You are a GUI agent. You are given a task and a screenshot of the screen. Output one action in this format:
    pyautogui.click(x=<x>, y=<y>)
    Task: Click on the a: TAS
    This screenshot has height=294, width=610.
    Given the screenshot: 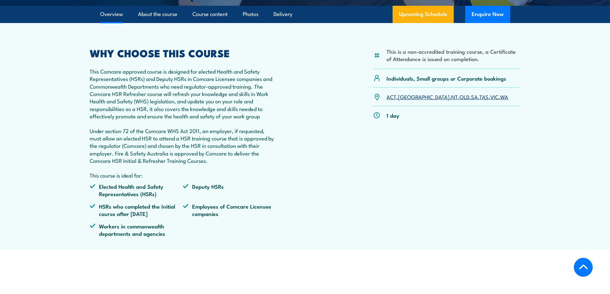 What is the action you would take?
    pyautogui.click(x=484, y=97)
    